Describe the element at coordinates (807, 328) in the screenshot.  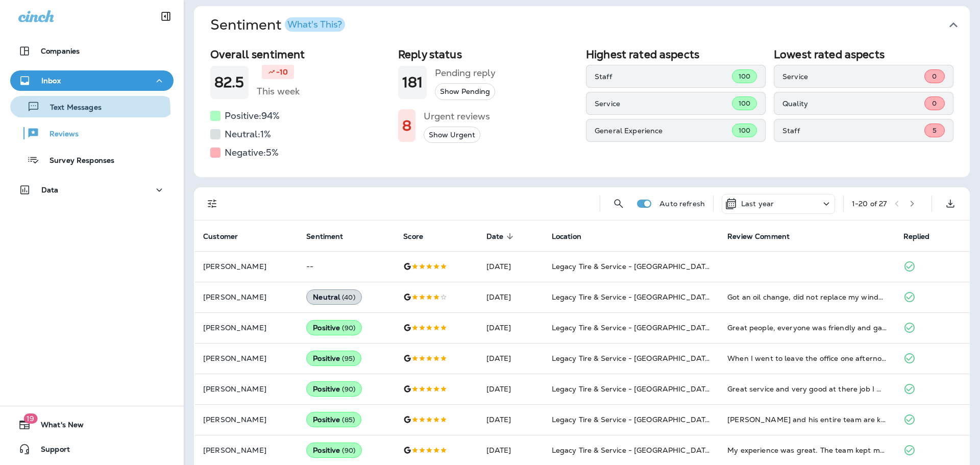
I see `div: Great people, everyone was friendly and gave me a fair price for the removal and installation of ...` at that location.